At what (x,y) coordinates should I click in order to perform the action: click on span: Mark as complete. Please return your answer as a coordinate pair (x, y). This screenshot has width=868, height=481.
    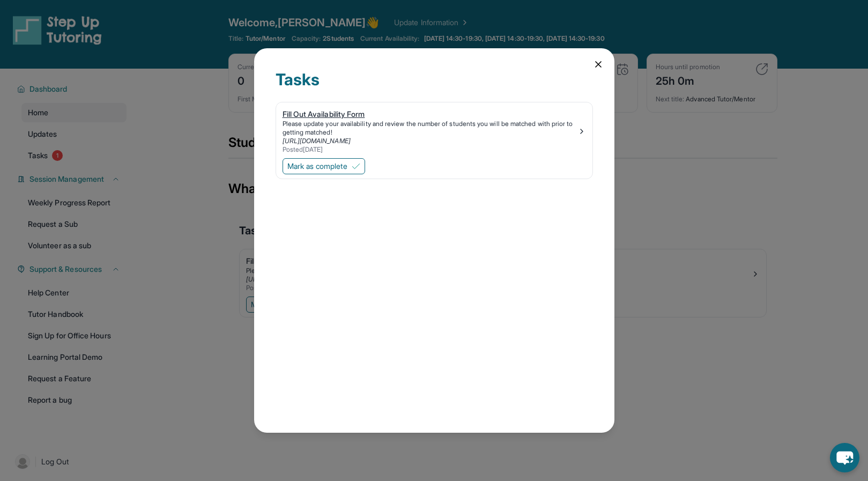
    Looking at the image, I should click on (317, 166).